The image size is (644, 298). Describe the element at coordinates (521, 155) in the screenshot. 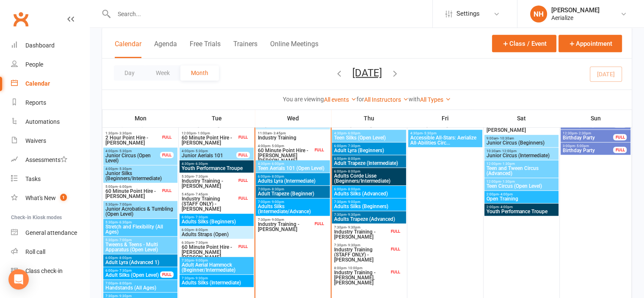

I see `span: Junior Circus (Intermediate)` at that location.